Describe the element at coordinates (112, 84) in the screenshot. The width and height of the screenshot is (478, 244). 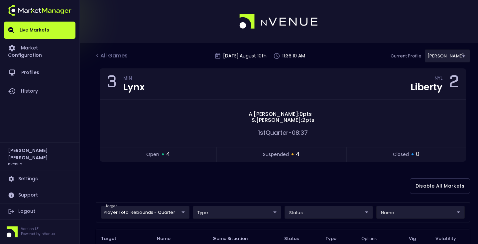
I see `div: 3` at that location.